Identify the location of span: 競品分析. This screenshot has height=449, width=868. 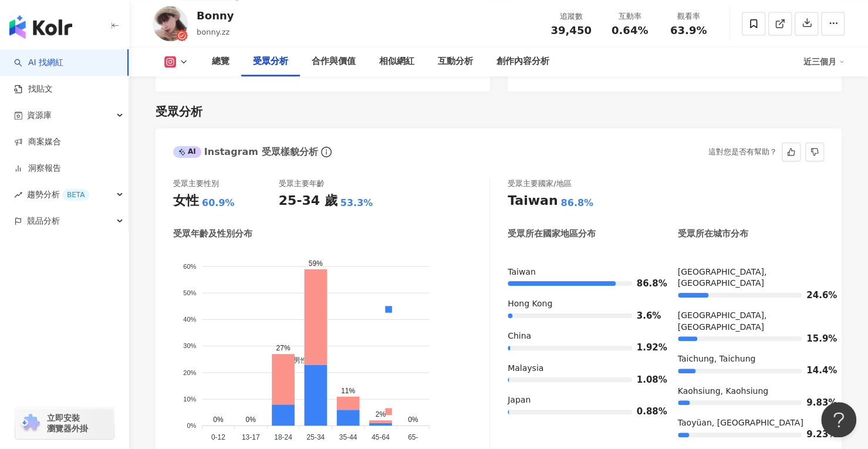
(44, 221).